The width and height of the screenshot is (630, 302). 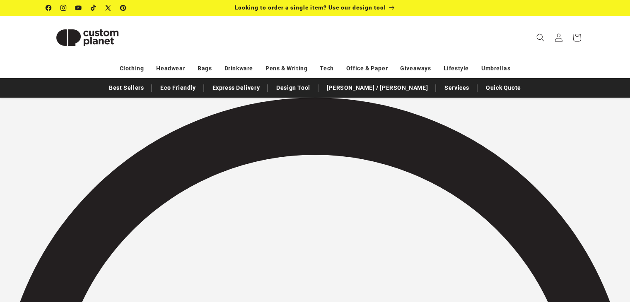 I want to click on a: Eco Friendly, so click(x=178, y=88).